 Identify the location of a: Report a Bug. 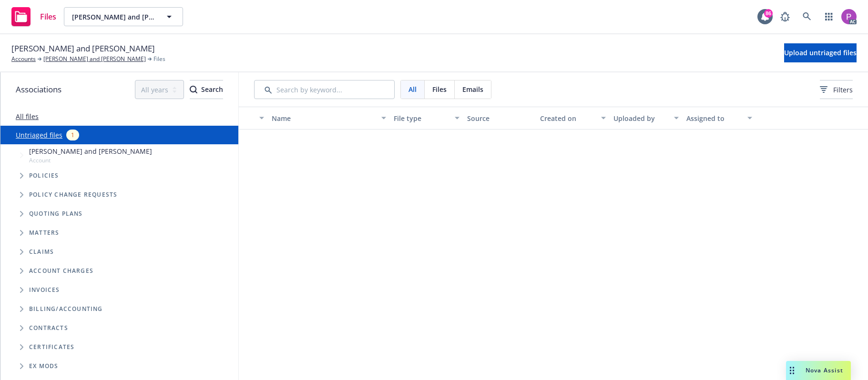
(785, 17).